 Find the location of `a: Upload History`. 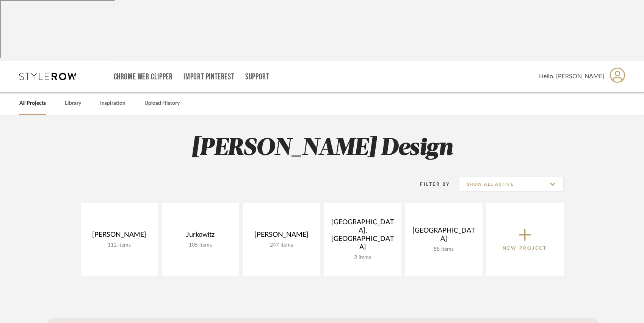

a: Upload History is located at coordinates (162, 103).